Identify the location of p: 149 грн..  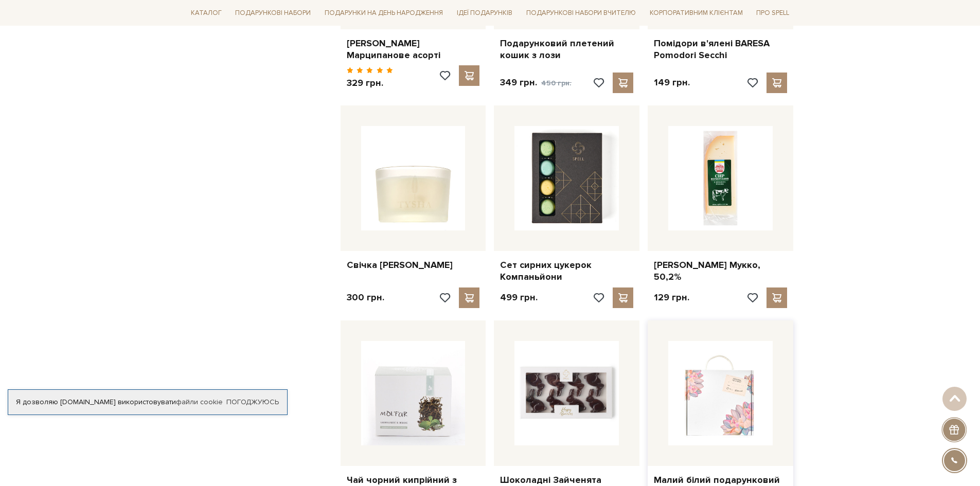
(672, 82).